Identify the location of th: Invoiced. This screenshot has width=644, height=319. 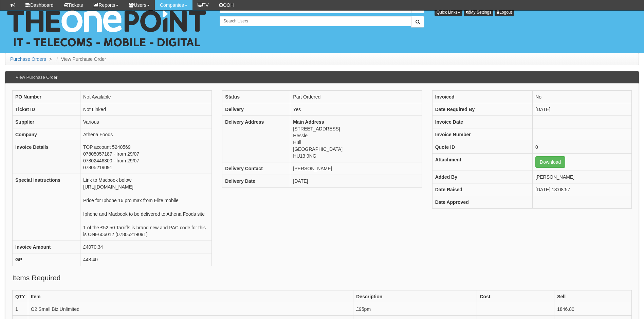
(482, 97).